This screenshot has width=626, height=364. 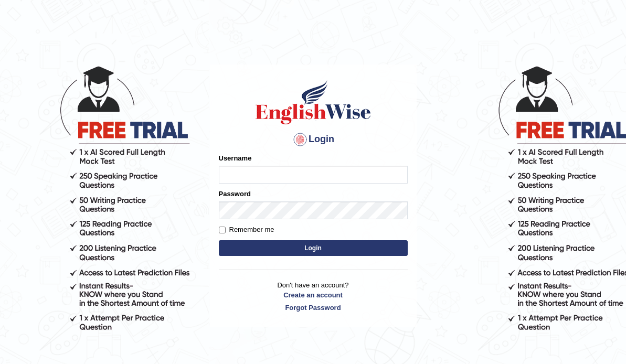 What do you see at coordinates (235, 158) in the screenshot?
I see `label: Username` at bounding box center [235, 158].